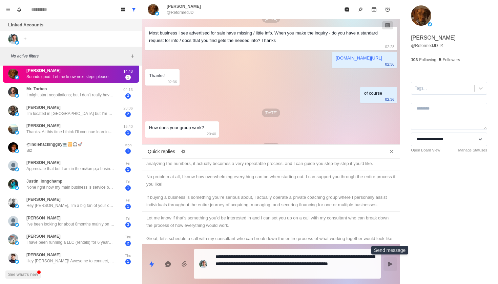 The height and width of the screenshot is (284, 498). What do you see at coordinates (70, 169) in the screenshot?
I see `p: Appreciate that but I am in the m&amp;a business so am familiar with all the debt and financing s...` at bounding box center [70, 169].